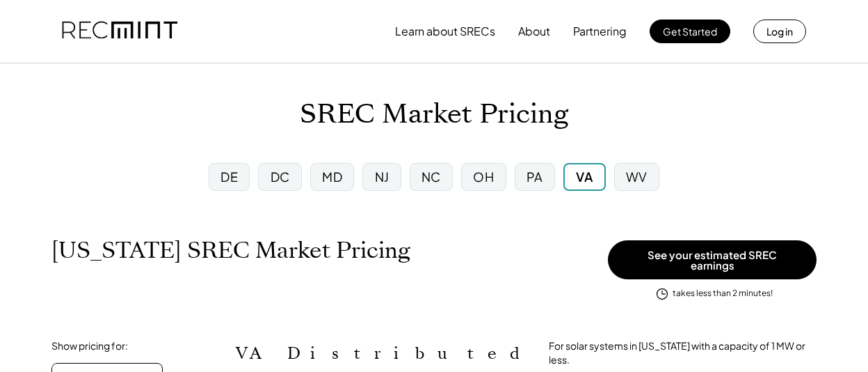 Image resolution: width=868 pixels, height=372 pixels. Describe the element at coordinates (722, 293) in the screenshot. I see `div: takes less than 2 minutes!` at that location.